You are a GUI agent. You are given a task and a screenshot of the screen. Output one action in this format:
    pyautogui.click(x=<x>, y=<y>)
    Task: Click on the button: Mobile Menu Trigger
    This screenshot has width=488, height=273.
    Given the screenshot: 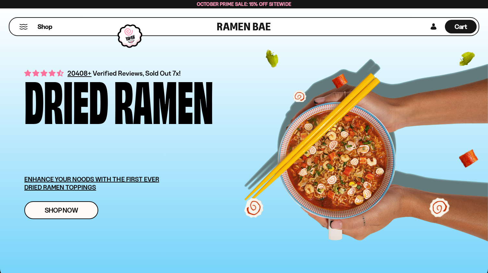 What is the action you would take?
    pyautogui.click(x=23, y=27)
    